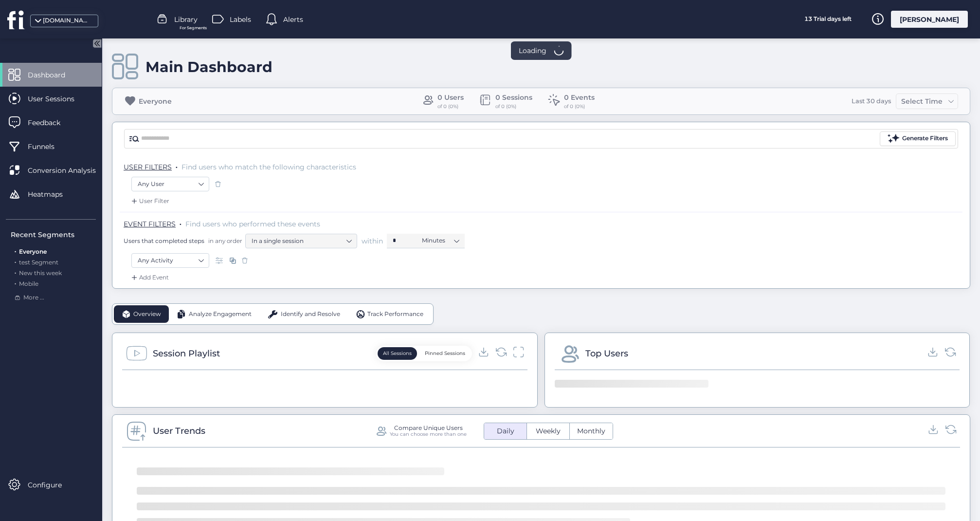 The height and width of the screenshot is (521, 980). What do you see at coordinates (34, 298) in the screenshot?
I see `span: More ...` at bounding box center [34, 298].